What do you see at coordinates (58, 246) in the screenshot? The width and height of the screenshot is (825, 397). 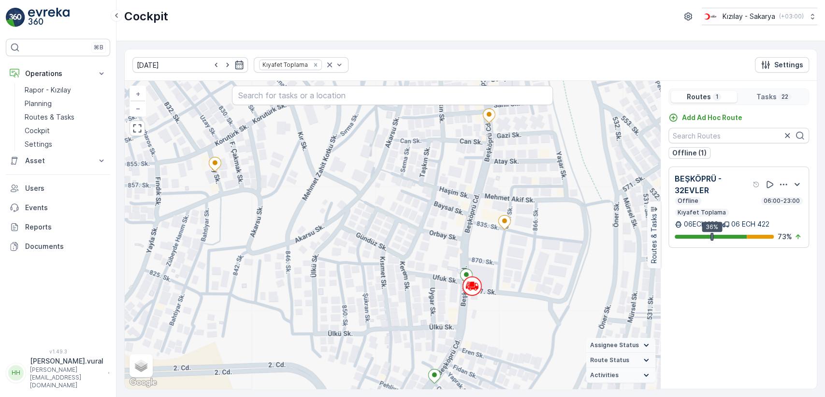 I see `a: Documents` at bounding box center [58, 246].